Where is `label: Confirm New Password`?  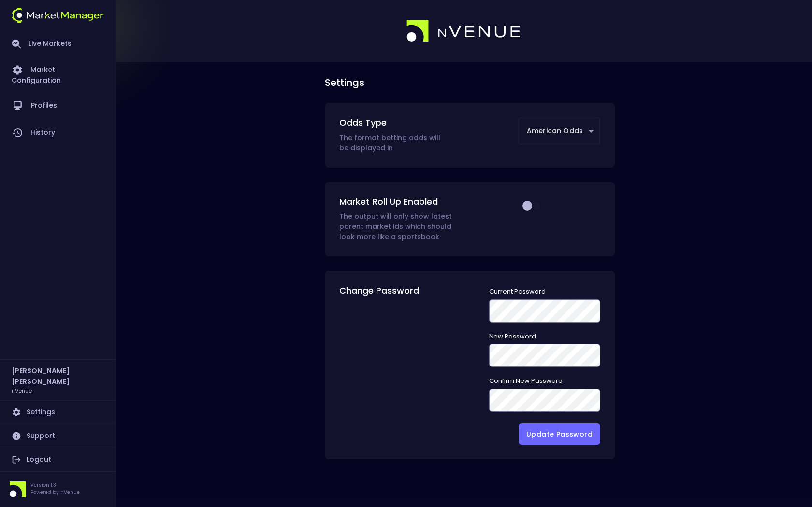
label: Confirm New Password is located at coordinates (526, 381).